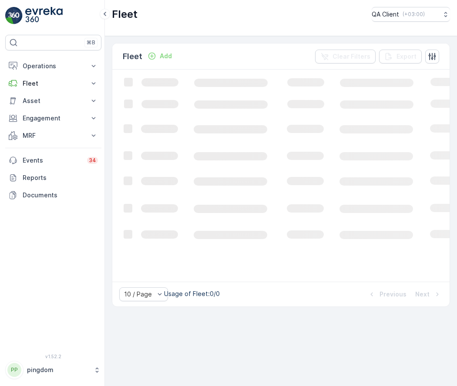  What do you see at coordinates (53, 136) in the screenshot?
I see `p: MRF` at bounding box center [53, 136].